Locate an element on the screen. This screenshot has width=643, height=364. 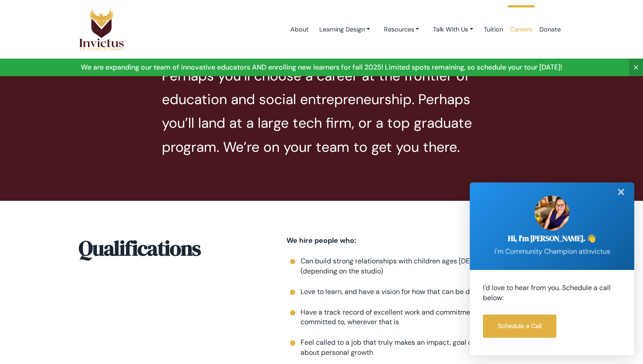
li: Love to learn, and have a vision for how that can be different, and better is located at coordinates (425, 292).